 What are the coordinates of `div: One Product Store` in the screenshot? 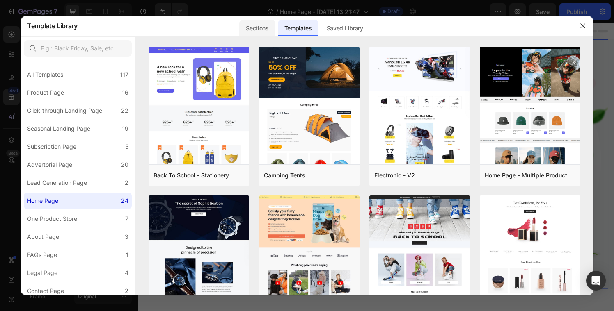 It's located at (52, 219).